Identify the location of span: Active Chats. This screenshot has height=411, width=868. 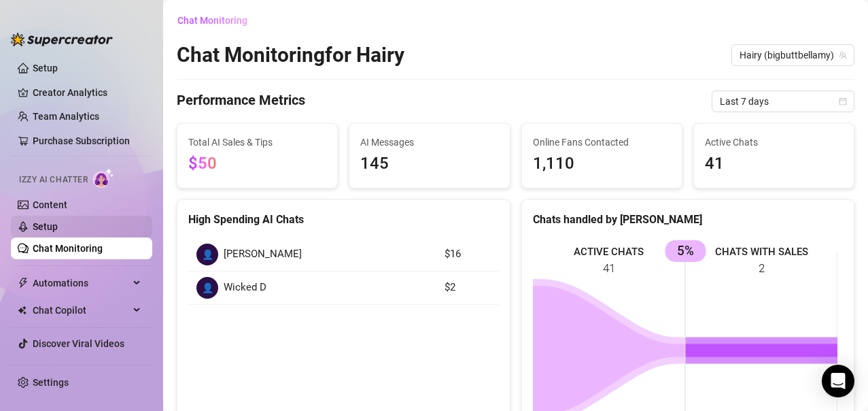
(773, 142).